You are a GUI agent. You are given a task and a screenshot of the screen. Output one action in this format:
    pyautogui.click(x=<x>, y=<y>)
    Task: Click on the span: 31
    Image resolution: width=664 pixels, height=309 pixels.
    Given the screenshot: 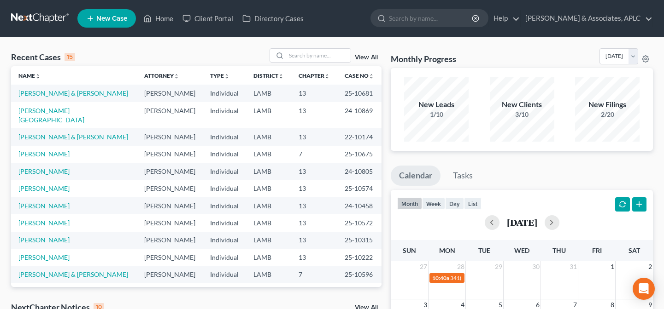 What is the action you would take?
    pyautogui.click(x=573, y=267)
    